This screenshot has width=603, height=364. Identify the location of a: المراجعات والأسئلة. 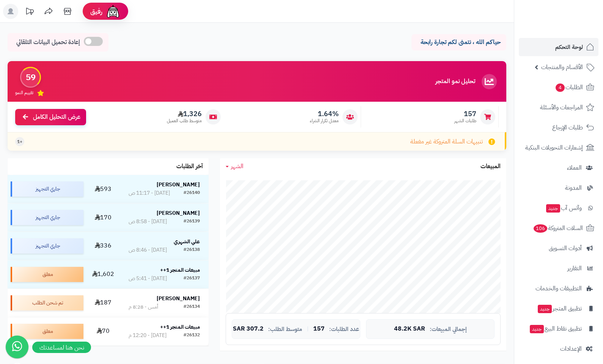
(559, 107).